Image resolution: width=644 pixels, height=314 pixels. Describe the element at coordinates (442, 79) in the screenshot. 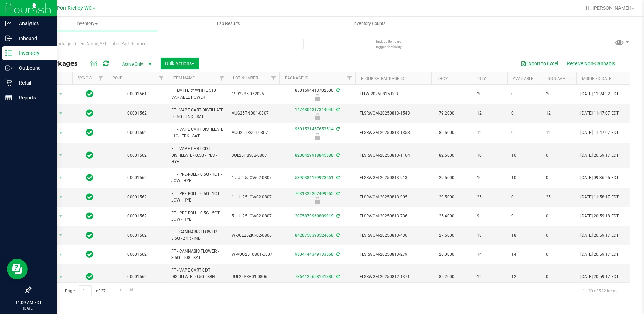

I see `a: THC%` at that location.